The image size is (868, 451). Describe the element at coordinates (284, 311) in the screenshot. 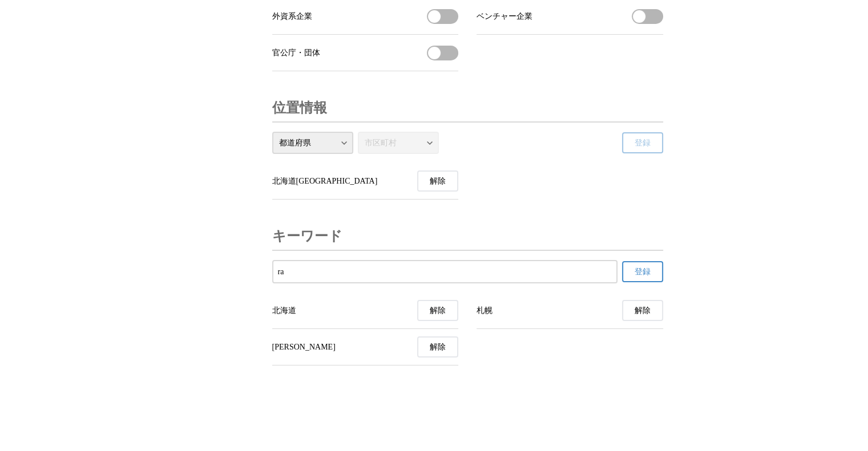

I see `span: 北海道` at that location.